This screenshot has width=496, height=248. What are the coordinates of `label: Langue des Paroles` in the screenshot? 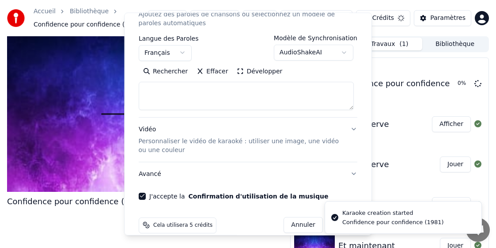 It's located at (169, 38).